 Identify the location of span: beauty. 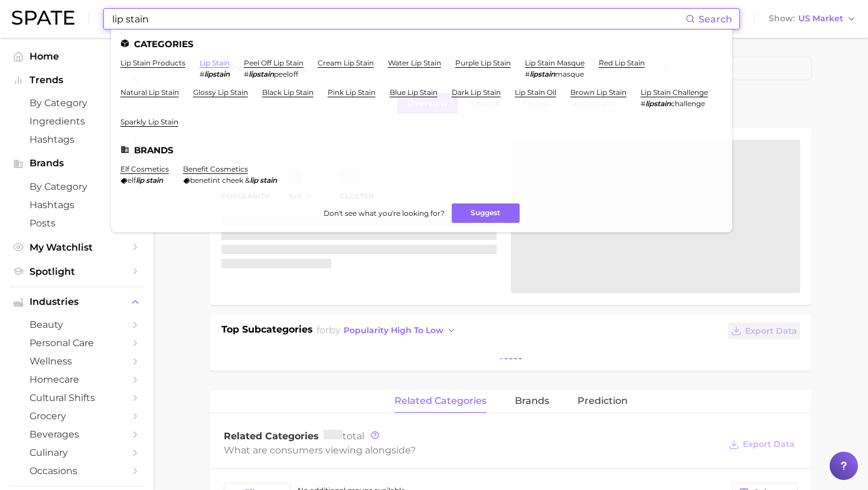
(77, 324).